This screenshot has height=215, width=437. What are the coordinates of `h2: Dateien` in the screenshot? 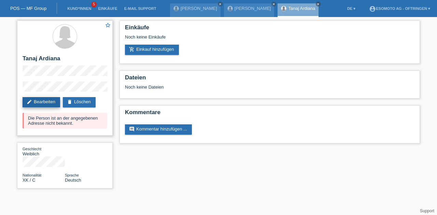 It's located at (270, 79).